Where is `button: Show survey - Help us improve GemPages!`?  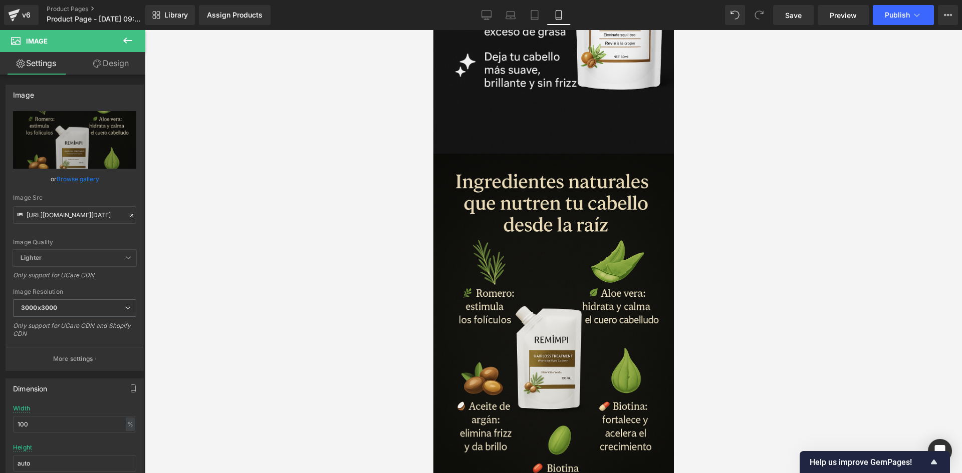
button: Show survey - Help us improve GemPages! is located at coordinates (875, 462).